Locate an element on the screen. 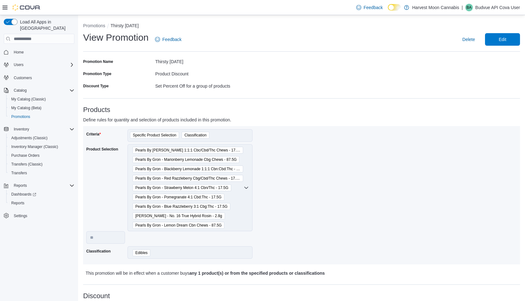 This screenshot has width=525, height=301. label: Promotion Type is located at coordinates (97, 74).